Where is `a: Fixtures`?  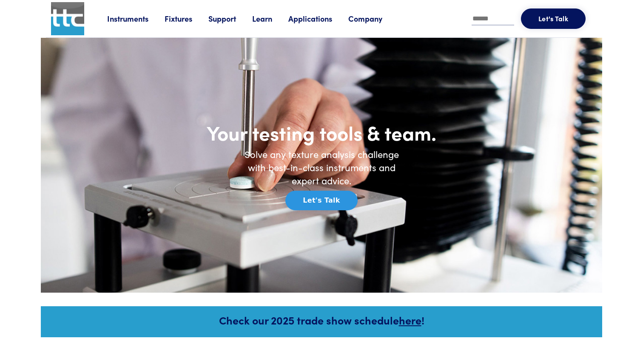 a: Fixtures is located at coordinates (186, 18).